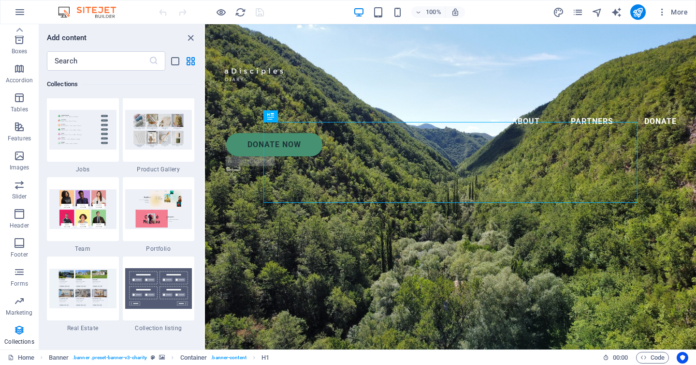  What do you see at coordinates (159, 328) in the screenshot?
I see `span: Collection listing` at bounding box center [159, 328].